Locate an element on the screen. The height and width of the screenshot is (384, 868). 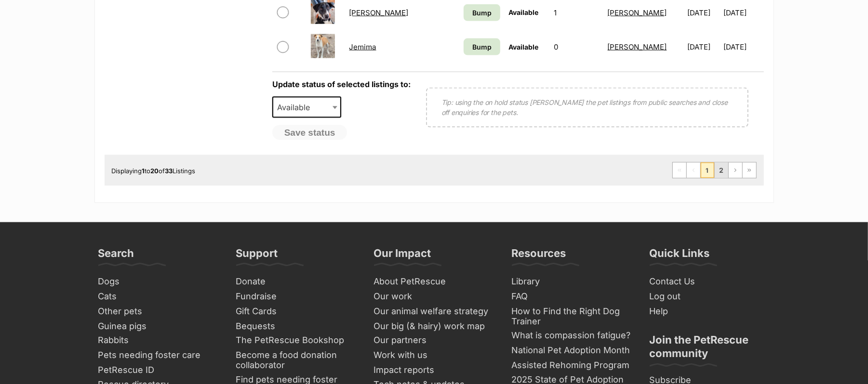
a: PetRescue ID is located at coordinates (159, 371).